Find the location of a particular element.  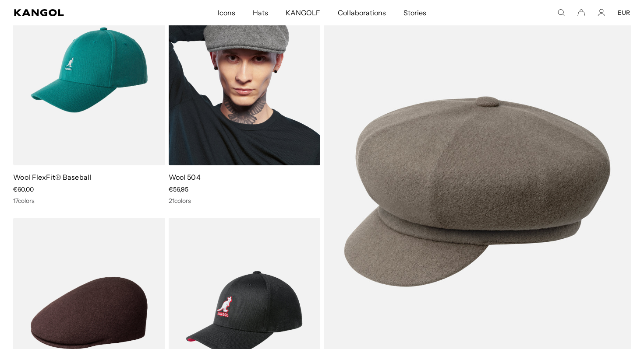

button: Cart is located at coordinates (582, 13).